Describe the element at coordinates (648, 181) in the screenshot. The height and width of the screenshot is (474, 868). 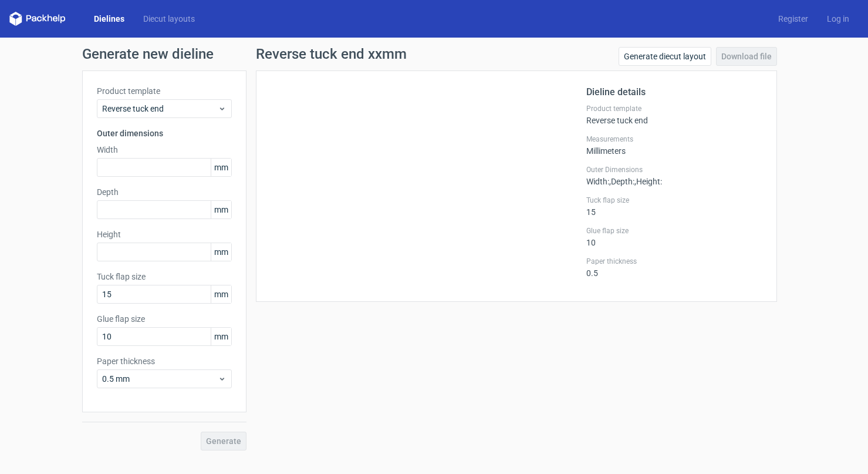
I see `span: , Height :` at that location.